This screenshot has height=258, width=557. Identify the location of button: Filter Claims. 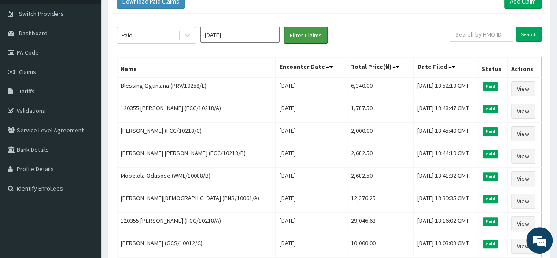
(306, 35).